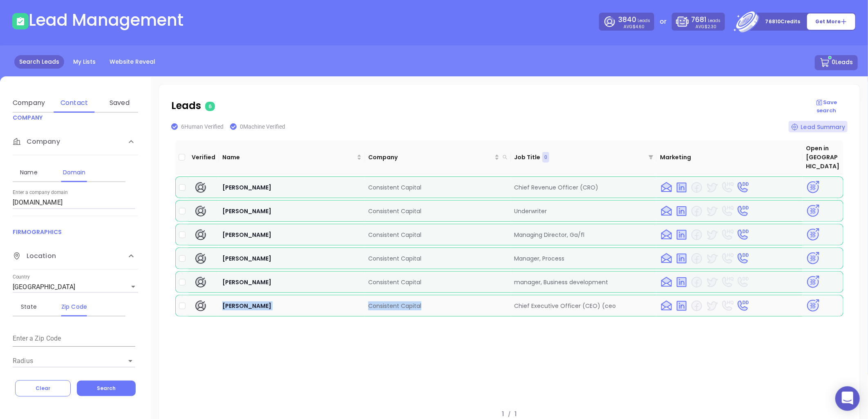 The height and width of the screenshot is (419, 868). What do you see at coordinates (546, 157) in the screenshot?
I see `span: 0` at bounding box center [546, 157].